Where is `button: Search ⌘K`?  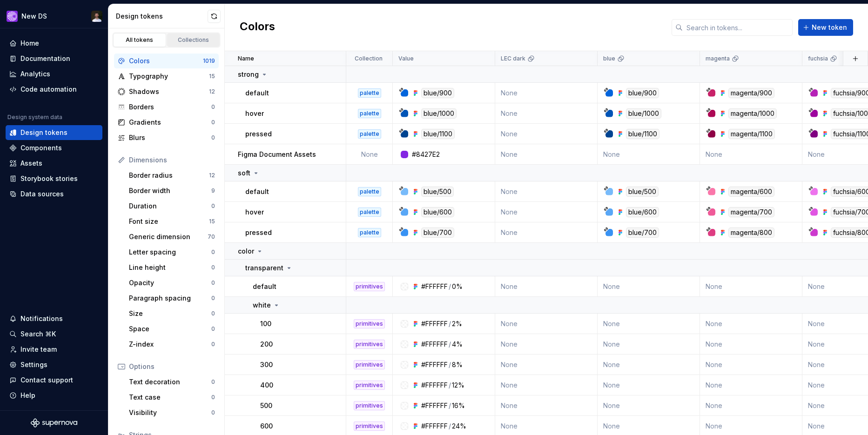 button: Search ⌘K is located at coordinates (54, 334).